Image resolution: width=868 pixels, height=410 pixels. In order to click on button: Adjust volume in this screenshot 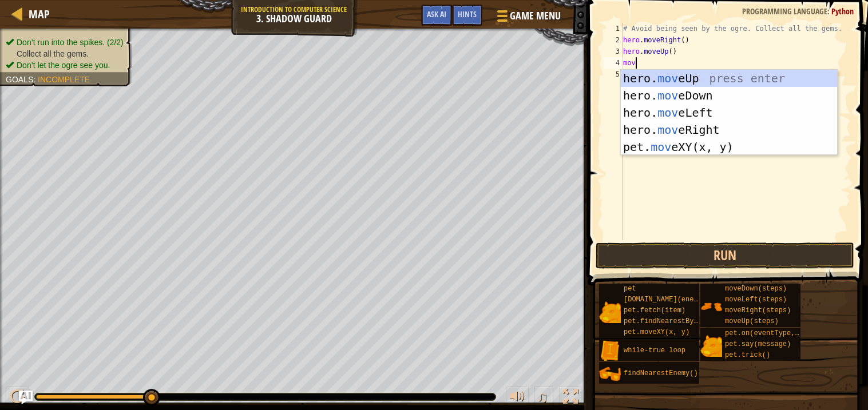, I will do `click(517, 398)`.